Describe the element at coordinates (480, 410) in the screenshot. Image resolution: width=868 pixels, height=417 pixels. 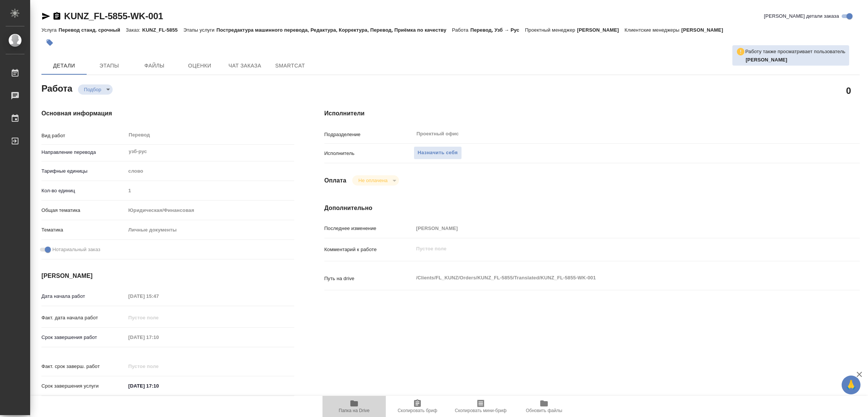
I see `span: Скопировать мини-бриф` at that location.